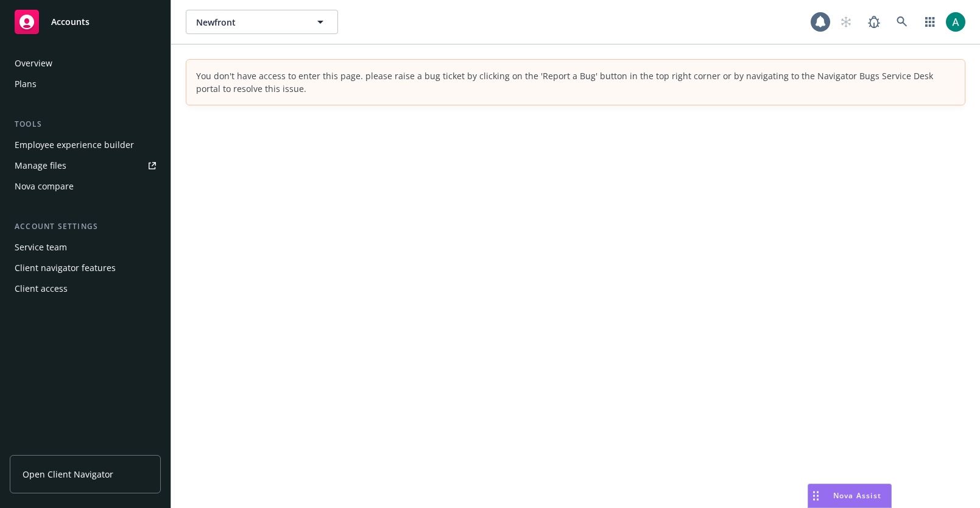 This screenshot has height=508, width=980. Describe the element at coordinates (44, 187) in the screenshot. I see `div: Nova compare` at that location.